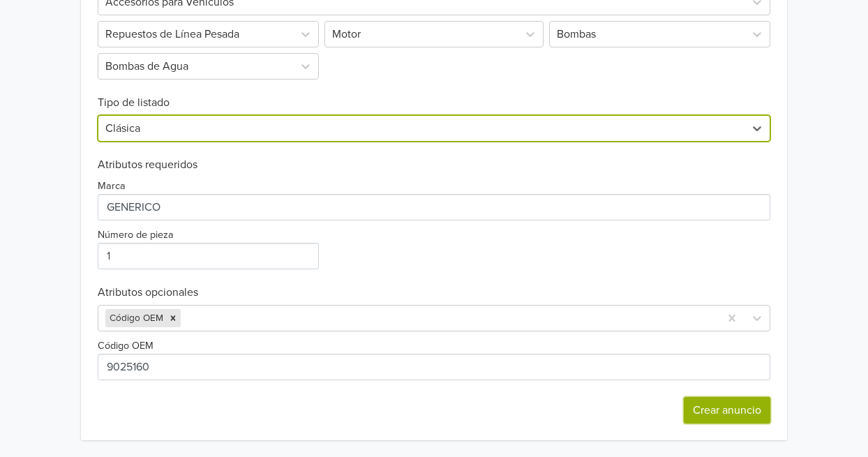 This screenshot has width=868, height=457. What do you see at coordinates (136, 319) in the screenshot?
I see `div: Código OEM` at bounding box center [136, 319].